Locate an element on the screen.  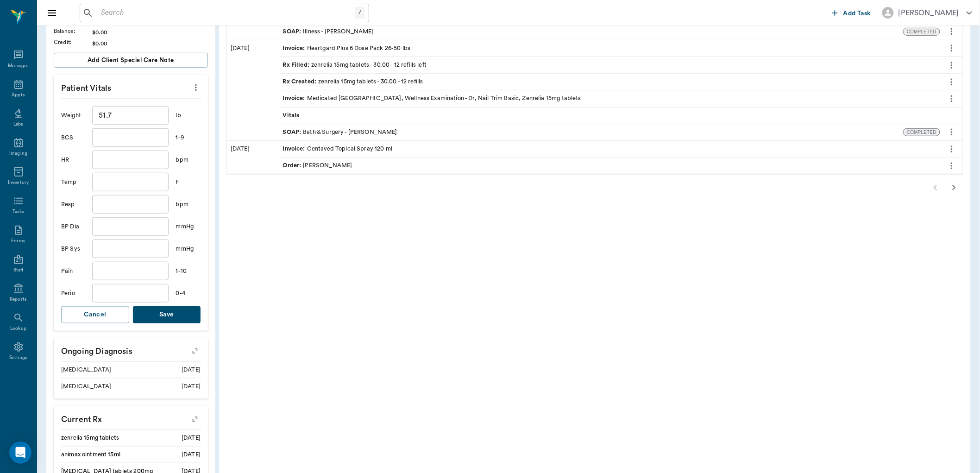
div: Tasks is located at coordinates (18, 212).